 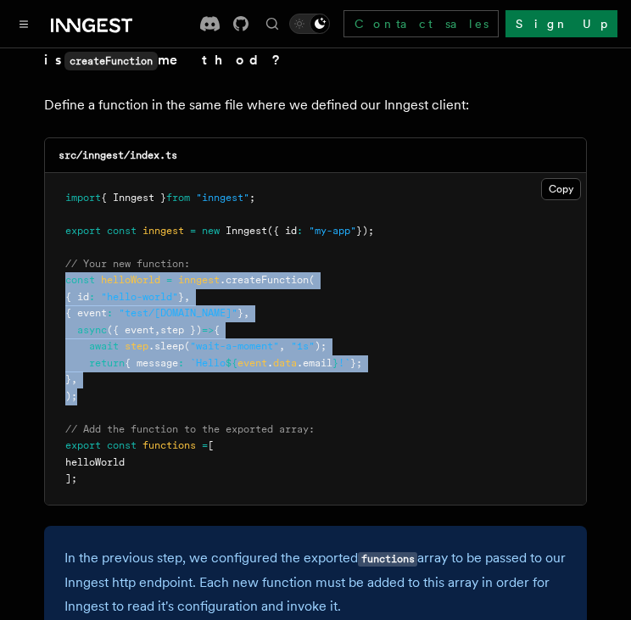 I want to click on span: step, so click(x=137, y=346).